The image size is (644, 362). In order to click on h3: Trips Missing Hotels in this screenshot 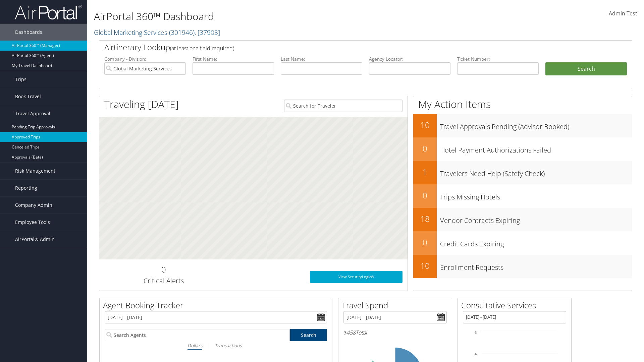, I will do `click(536, 195)`.